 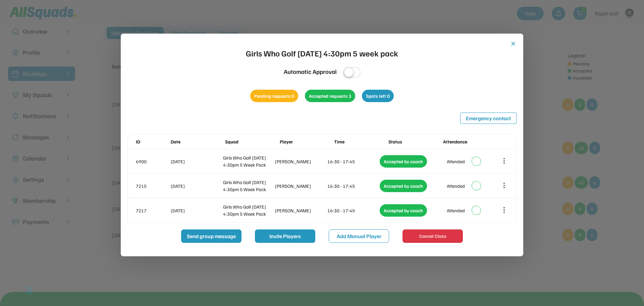 What do you see at coordinates (153, 141) in the screenshot?
I see `div: ID` at bounding box center [153, 141].